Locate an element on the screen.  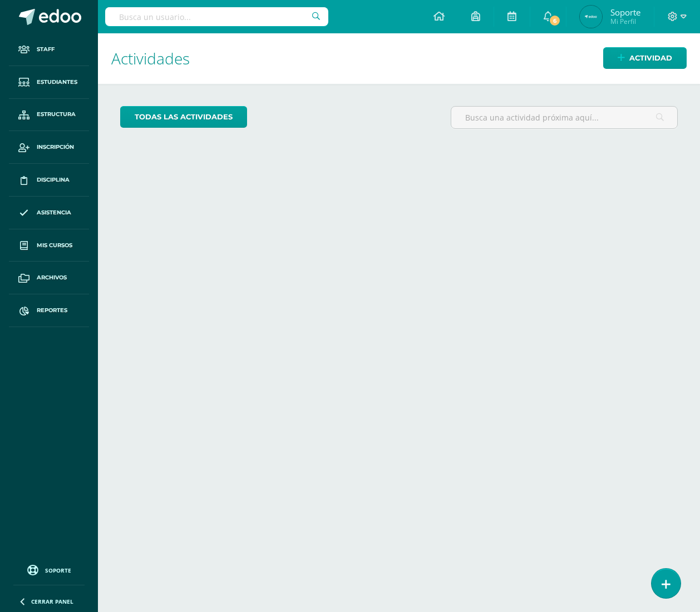
span: Estructura is located at coordinates (56, 114).